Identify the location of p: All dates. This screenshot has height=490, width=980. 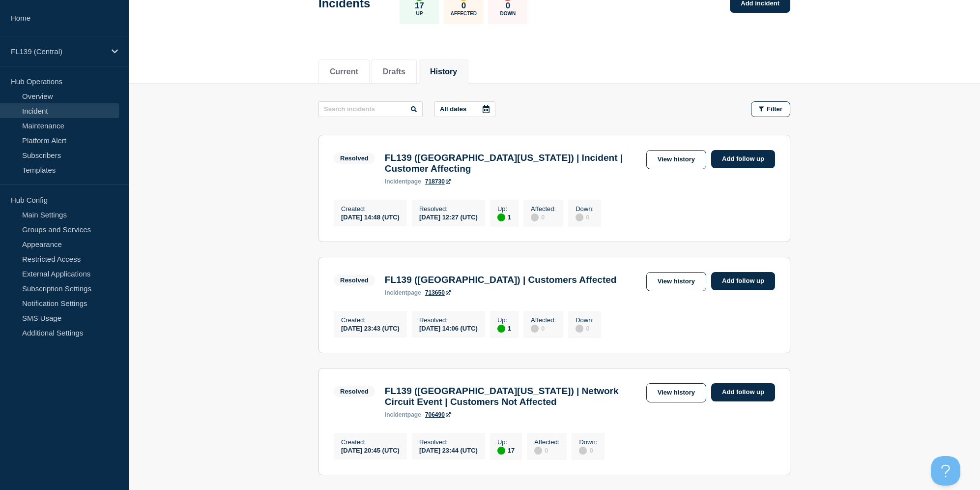
(453, 108).